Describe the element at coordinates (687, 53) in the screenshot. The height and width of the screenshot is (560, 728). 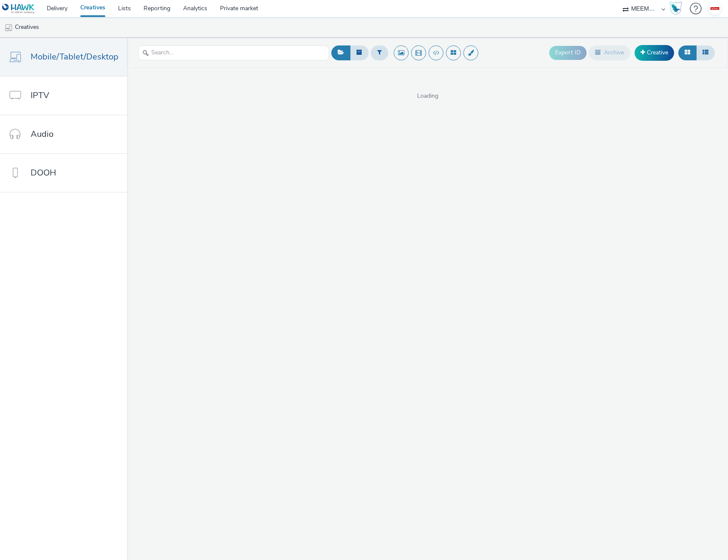
I see `button: Grid` at that location.